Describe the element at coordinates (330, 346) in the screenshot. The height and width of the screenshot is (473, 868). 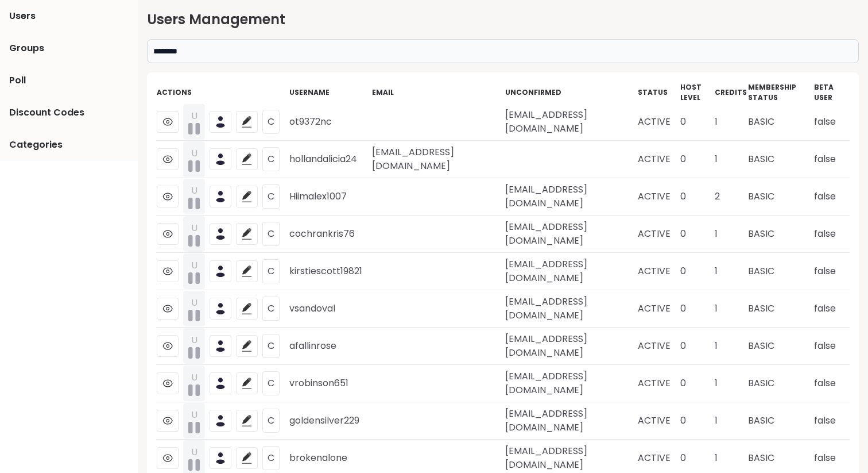
I see `td: afallinrose` at that location.